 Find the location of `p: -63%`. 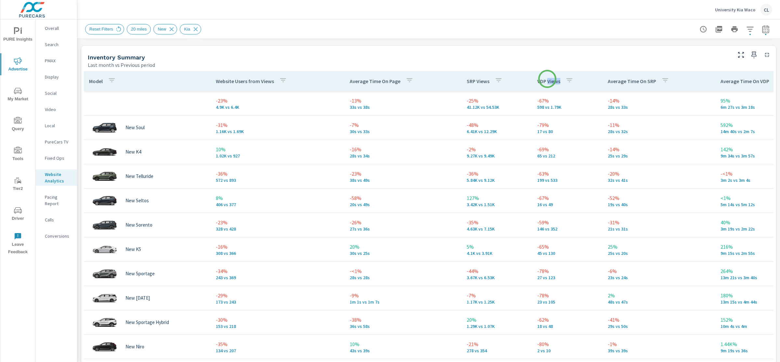

p: -63% is located at coordinates (567, 174).